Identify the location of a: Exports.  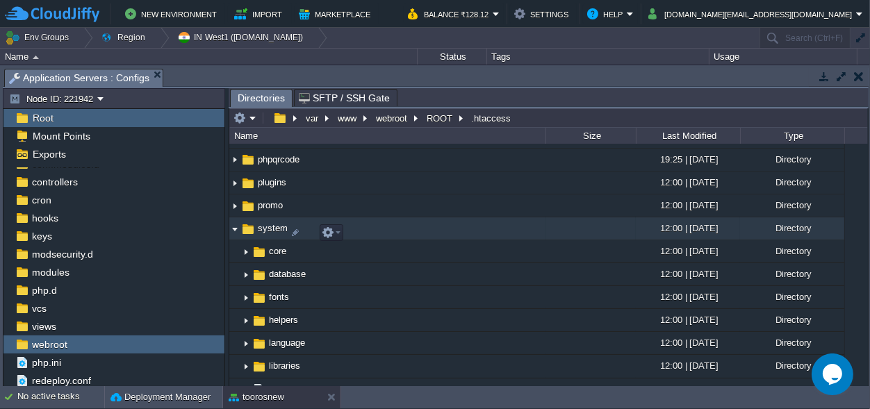
(49, 154).